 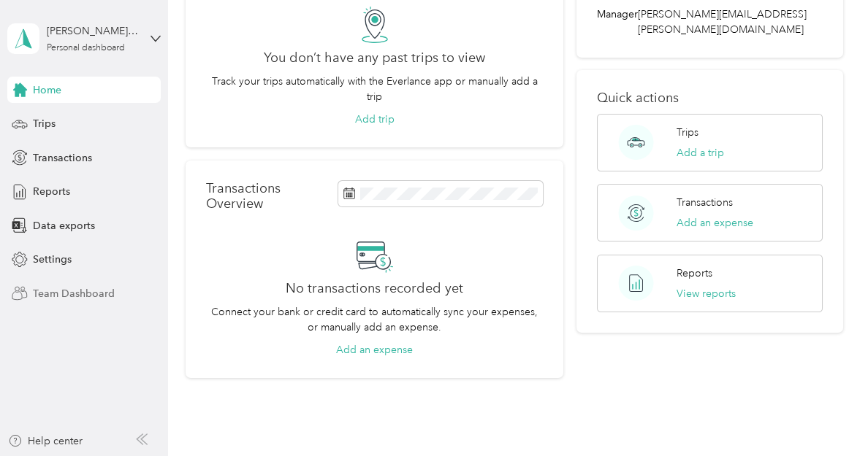 What do you see at coordinates (86, 48) in the screenshot?
I see `div: Personal dashboard` at bounding box center [86, 48].